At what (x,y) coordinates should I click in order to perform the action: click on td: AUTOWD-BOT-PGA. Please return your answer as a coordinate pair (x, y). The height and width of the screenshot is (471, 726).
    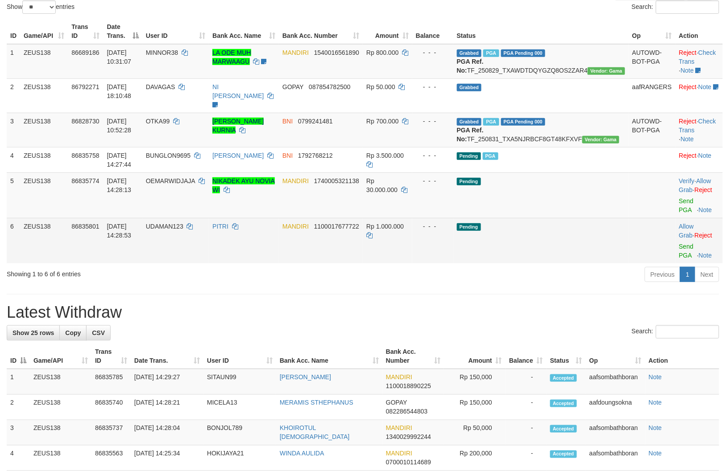
    Looking at the image, I should click on (652, 62).